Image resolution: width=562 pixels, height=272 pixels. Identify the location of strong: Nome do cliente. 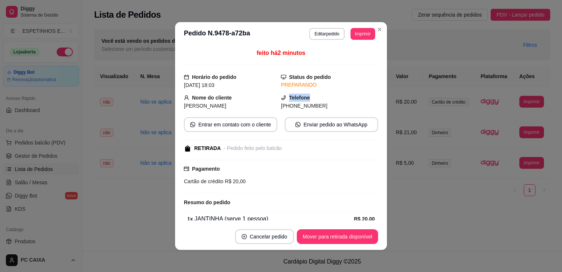
(212, 98).